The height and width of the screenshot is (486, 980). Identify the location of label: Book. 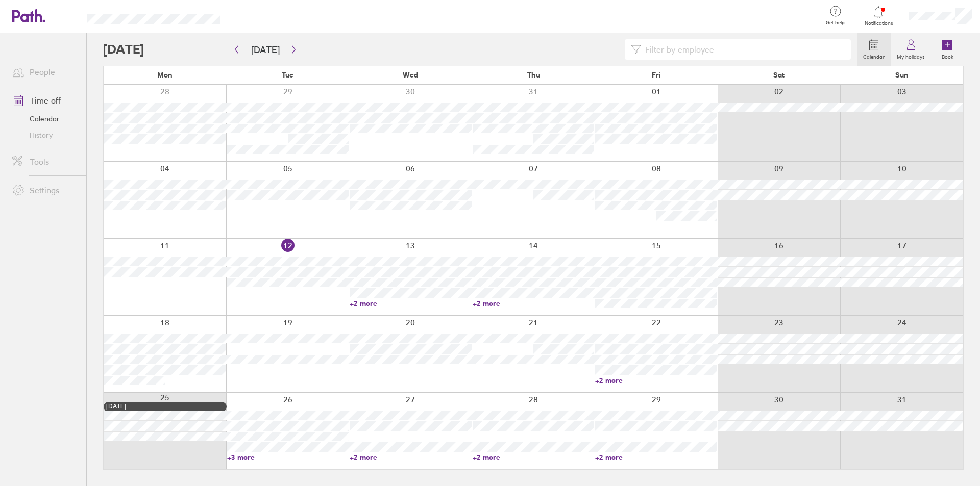
(947, 56).